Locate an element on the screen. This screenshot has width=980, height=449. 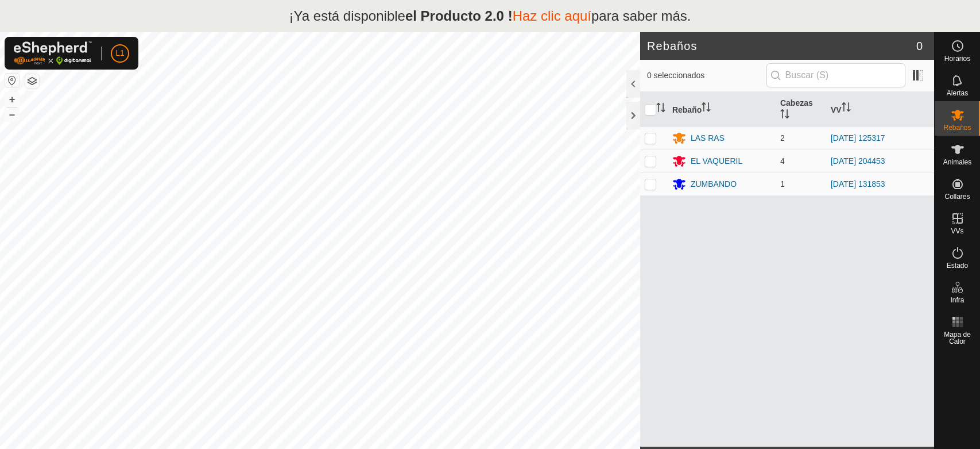
a: Haz clic aquí is located at coordinates (551, 16).